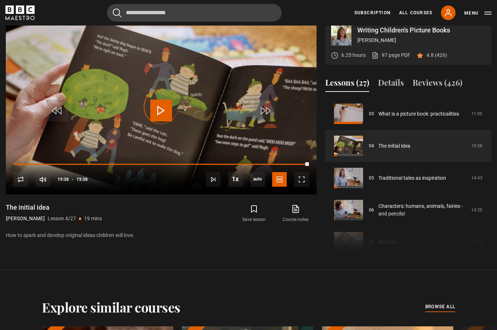 The height and width of the screenshot is (330, 497). I want to click on h2: Explore similar courses, so click(111, 307).